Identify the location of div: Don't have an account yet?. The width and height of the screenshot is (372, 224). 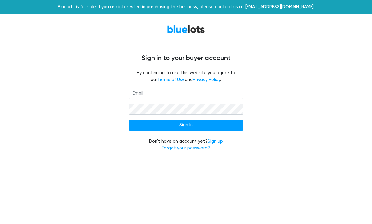
(186, 144).